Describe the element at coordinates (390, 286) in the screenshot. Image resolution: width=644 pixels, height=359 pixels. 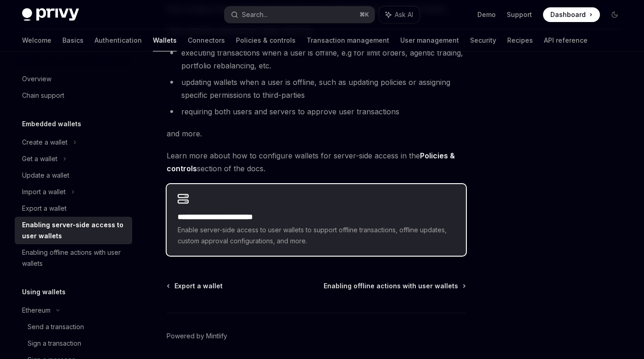
I see `span: Enabling offline actions with user wallets` at that location.